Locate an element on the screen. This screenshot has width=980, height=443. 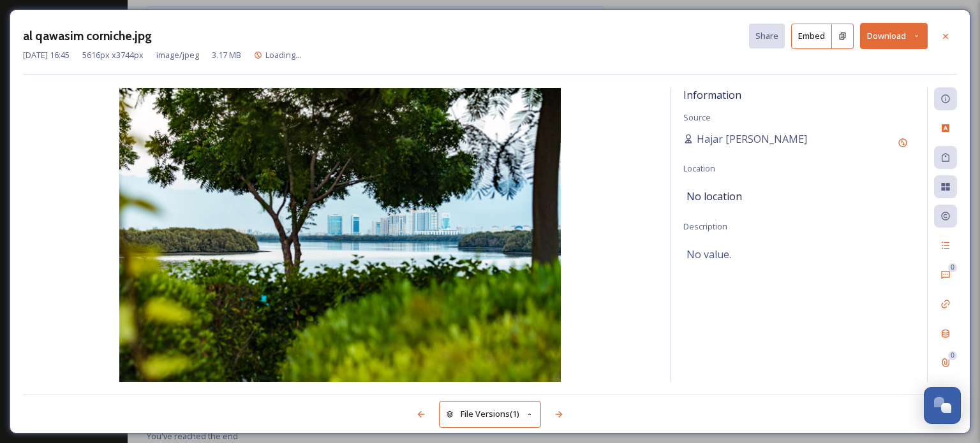
button: Open Chat is located at coordinates (942, 406).